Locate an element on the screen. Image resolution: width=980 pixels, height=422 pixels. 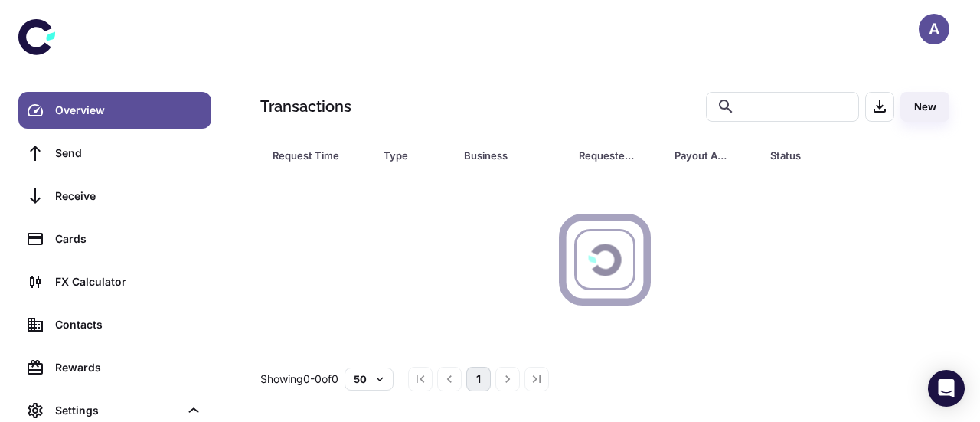
span: Type is located at coordinates (414, 155).